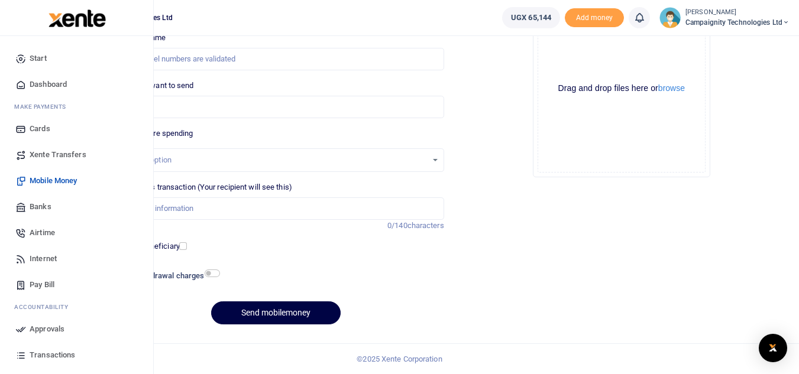 The width and height of the screenshot is (799, 374). What do you see at coordinates (426, 225) in the screenshot?
I see `span: characters` at bounding box center [426, 225].